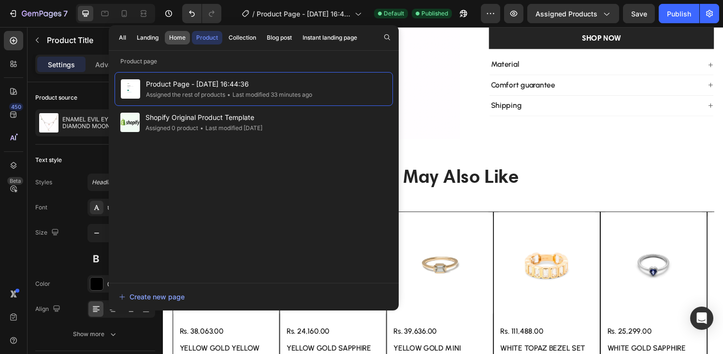 The image size is (723, 354). What do you see at coordinates (175, 338) in the screenshot?
I see `h1: YELLOW GOLD SAPPHIRE HEART RING` at bounding box center [175, 338].